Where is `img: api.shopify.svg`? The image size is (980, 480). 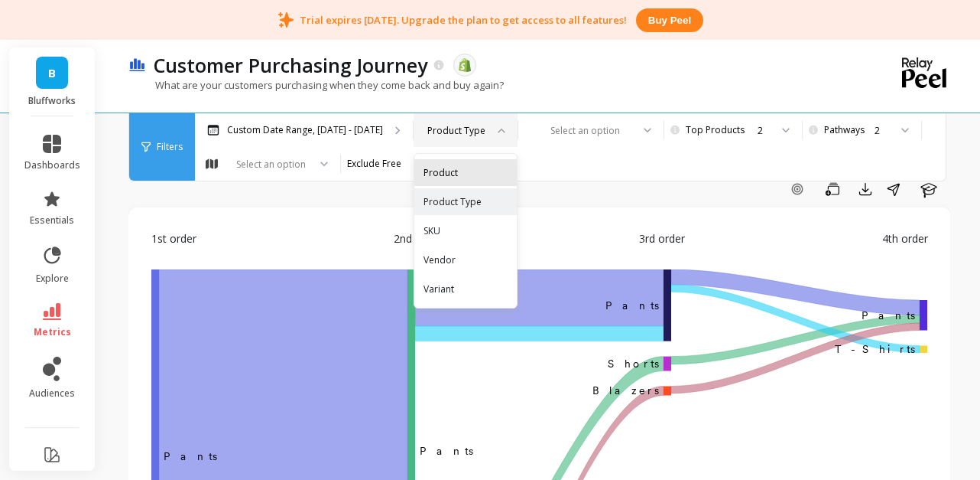 img: api.shopify.svg is located at coordinates (465, 65).